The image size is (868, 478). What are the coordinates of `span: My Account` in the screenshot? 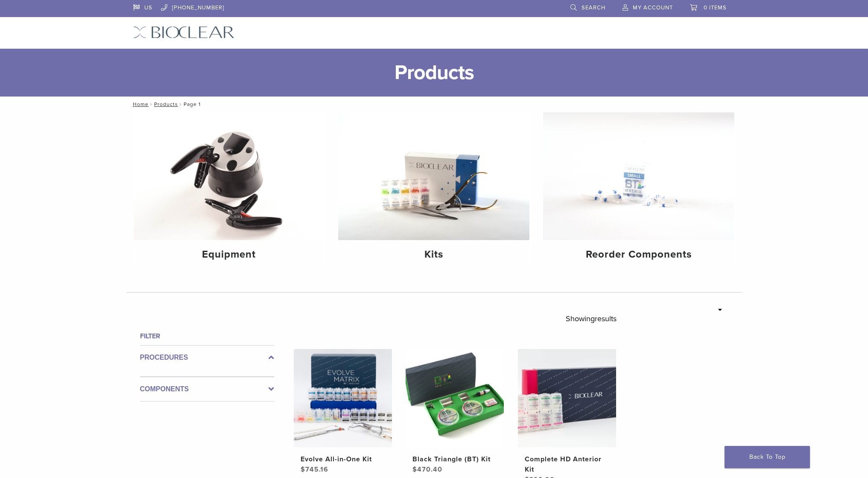 It's located at (653, 8).